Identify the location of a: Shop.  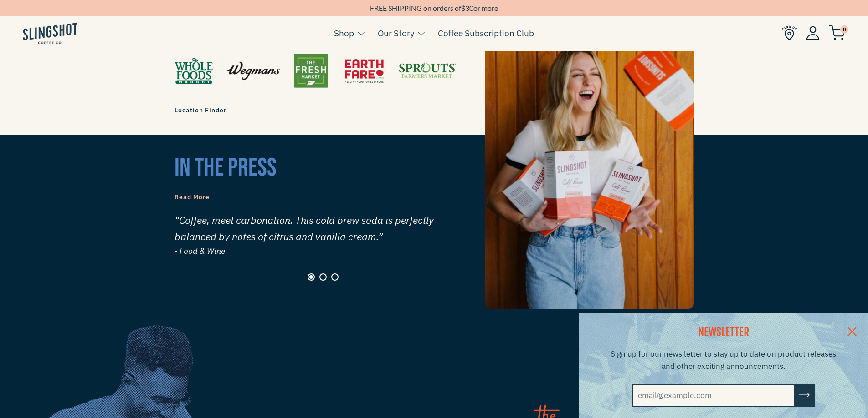
(344, 33).